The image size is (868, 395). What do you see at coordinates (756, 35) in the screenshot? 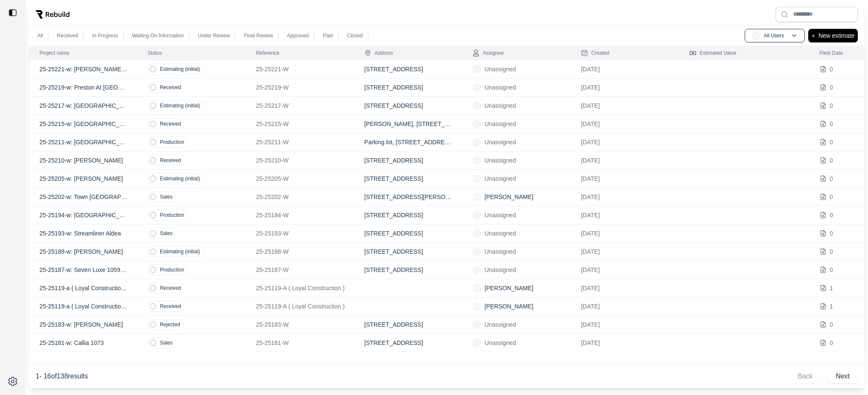
I see `span: AU` at bounding box center [756, 35].